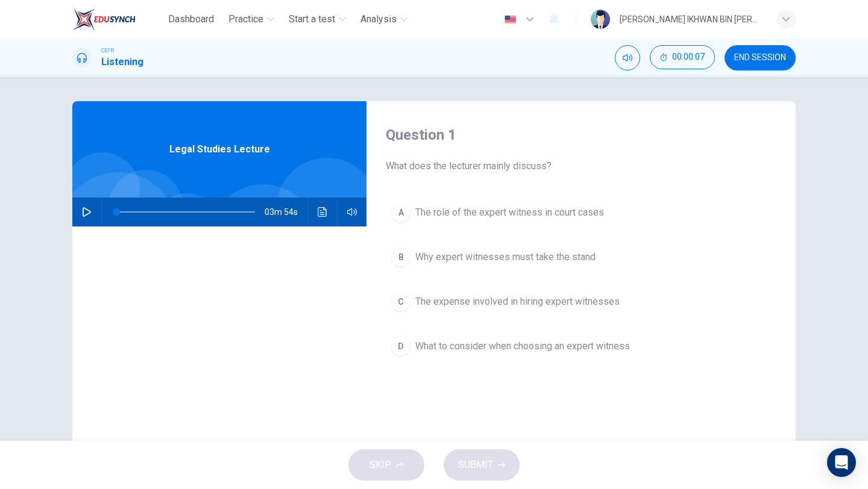  Describe the element at coordinates (505, 257) in the screenshot. I see `span: Why expert witnesses must take the stand` at that location.